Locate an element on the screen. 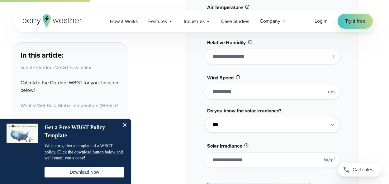 The height and width of the screenshot is (184, 389). span: Industries is located at coordinates (194, 22).